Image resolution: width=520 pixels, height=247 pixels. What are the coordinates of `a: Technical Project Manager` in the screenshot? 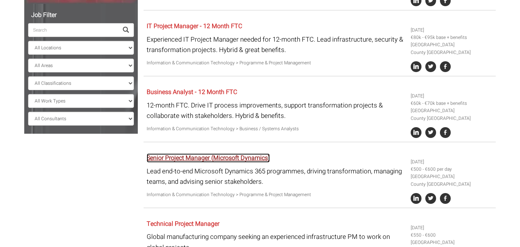 It's located at (183, 224).